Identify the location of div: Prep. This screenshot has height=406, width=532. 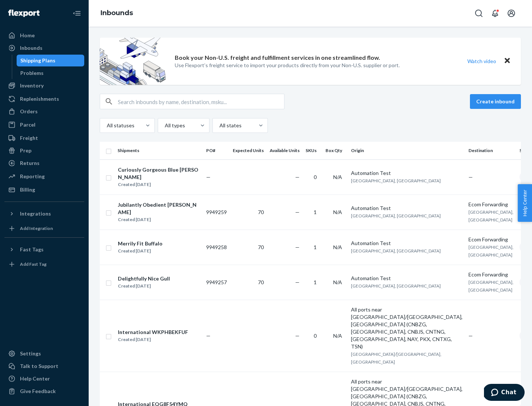
(26, 150).